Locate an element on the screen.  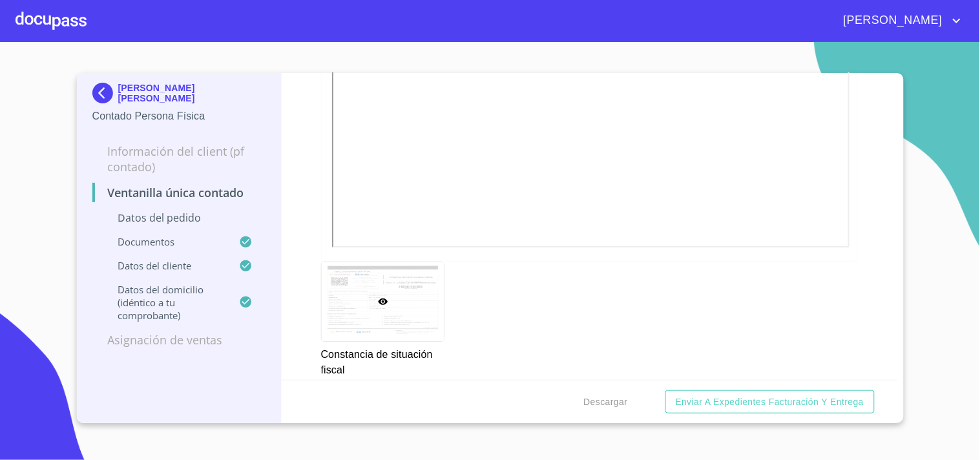
p: Datos del domicilio (idéntico a tu comprobante) is located at coordinates (166, 302).